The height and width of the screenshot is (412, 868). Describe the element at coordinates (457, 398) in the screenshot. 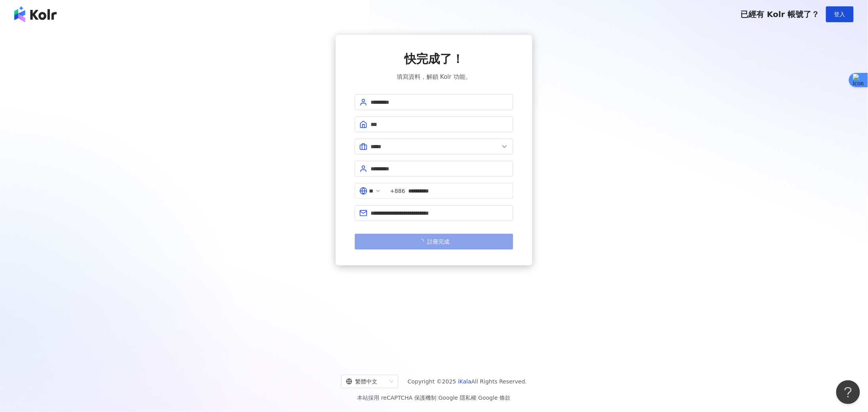

I see `a: Google 隱私權` at that location.